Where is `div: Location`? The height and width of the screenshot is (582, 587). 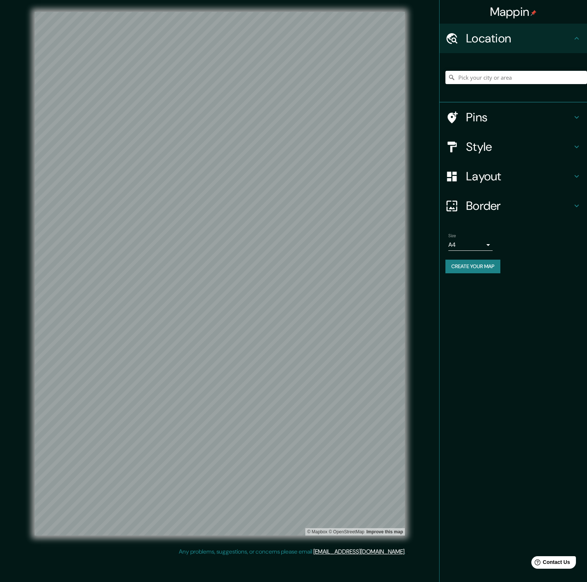
div: Location is located at coordinates (514, 38).